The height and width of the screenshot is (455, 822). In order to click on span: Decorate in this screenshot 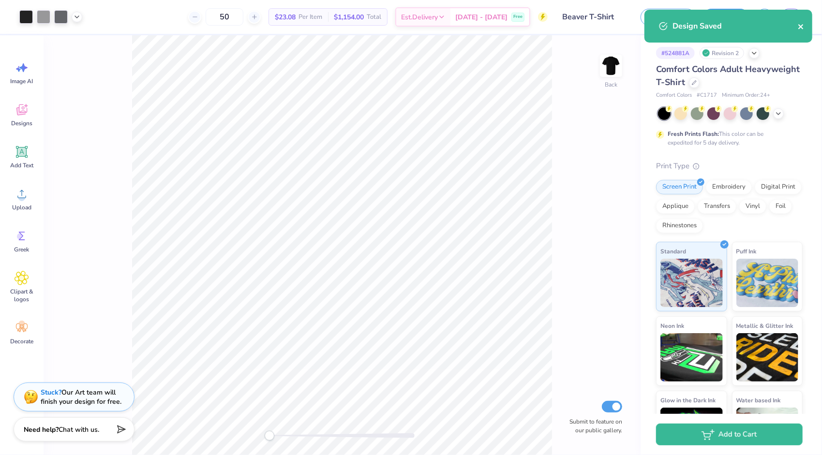, I will do `click(22, 342)`.